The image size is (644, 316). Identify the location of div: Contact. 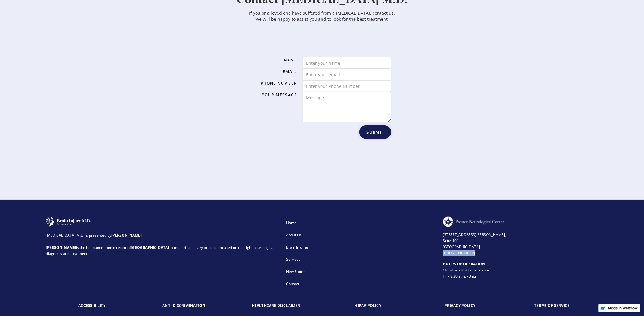
(361, 284).